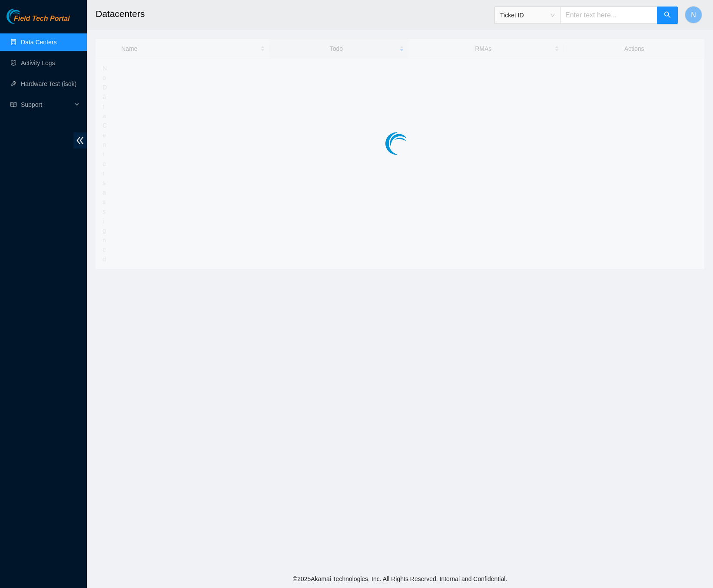 The height and width of the screenshot is (588, 713). What do you see at coordinates (80, 141) in the screenshot?
I see `span: double-left` at bounding box center [80, 141].